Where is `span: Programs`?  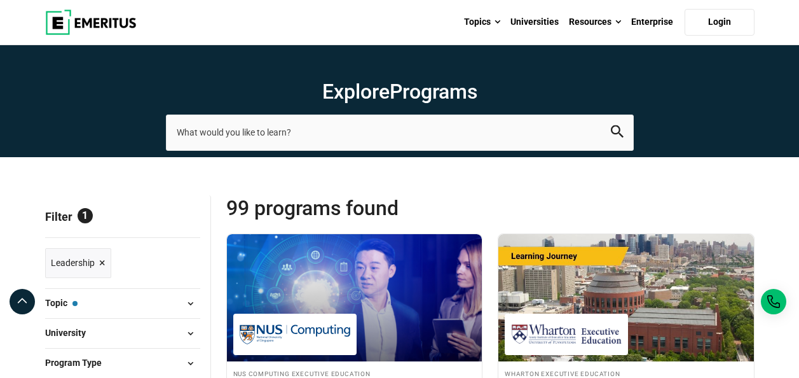
span: Programs is located at coordinates (434, 92).